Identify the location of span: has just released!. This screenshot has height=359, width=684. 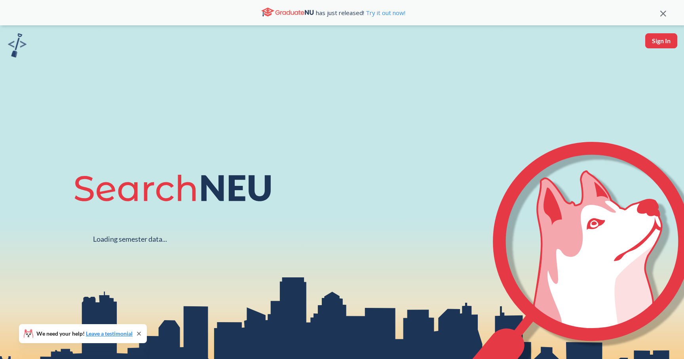
(361, 13).